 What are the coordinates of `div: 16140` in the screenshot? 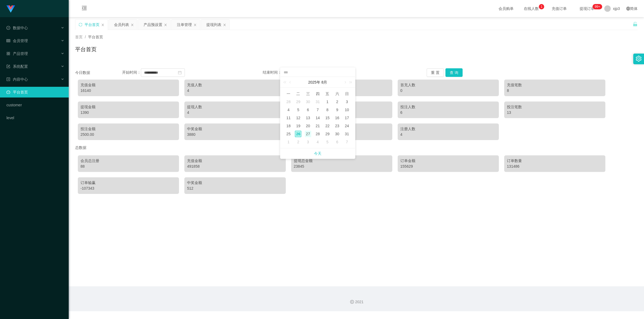 It's located at (128, 91).